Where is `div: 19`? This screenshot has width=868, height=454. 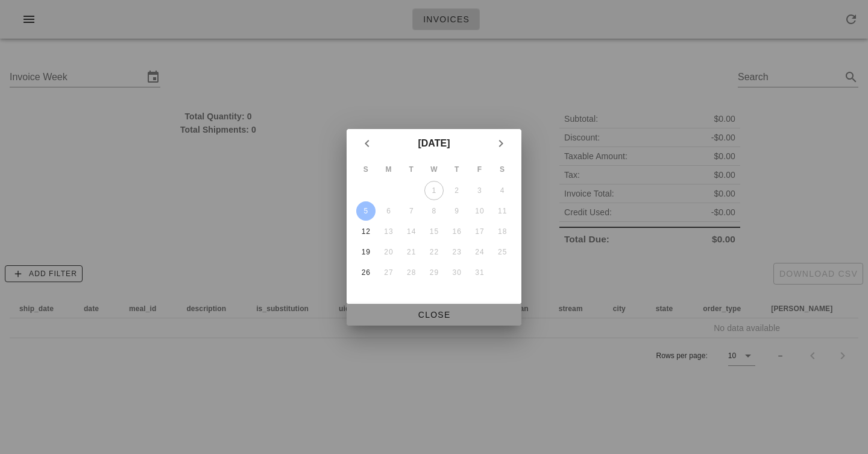 div: 19 is located at coordinates (366, 252).